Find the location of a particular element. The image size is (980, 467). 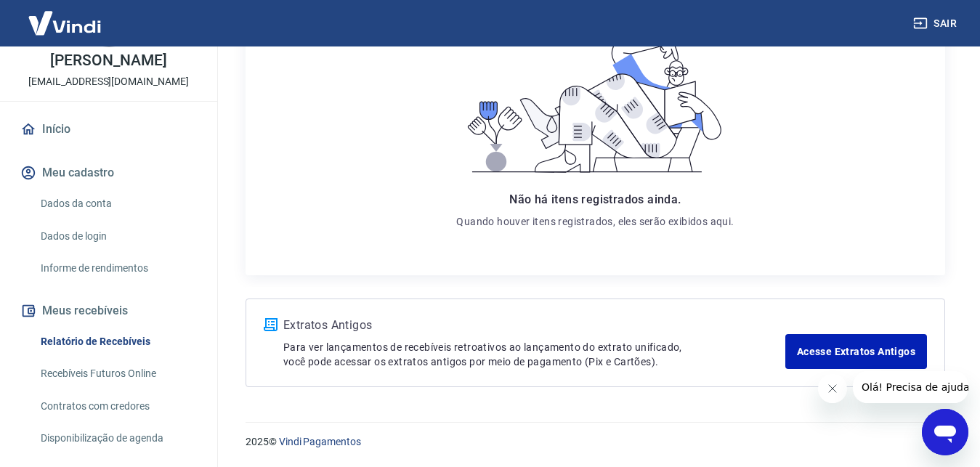

span: Não há itens registrados ainda. is located at coordinates (595, 199).